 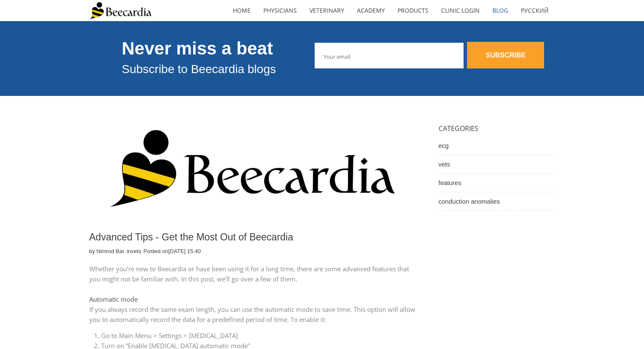 I want to click on a: Nimrod Bar, so click(x=111, y=252).